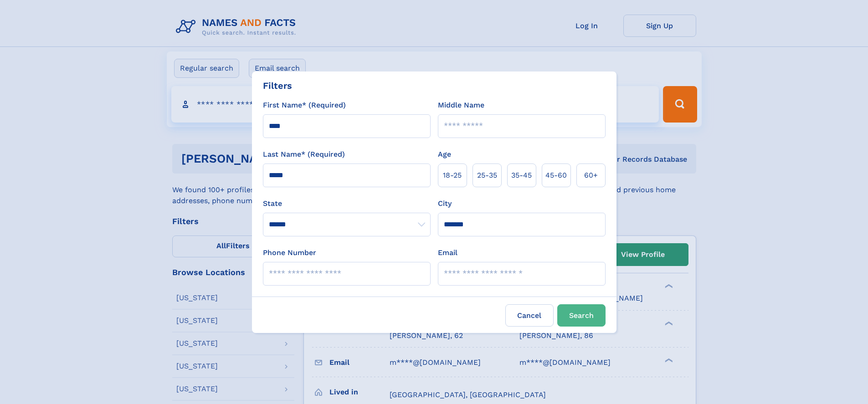 Image resolution: width=868 pixels, height=404 pixels. I want to click on span: 60+, so click(591, 175).